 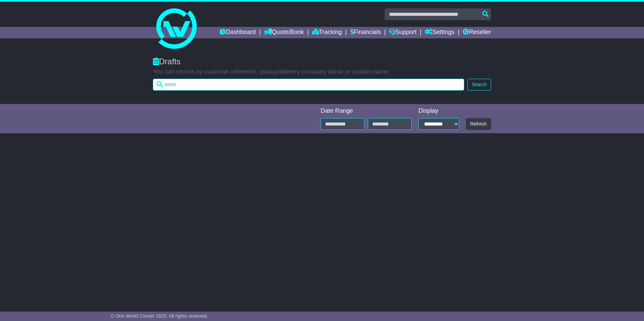 What do you see at coordinates (327, 32) in the screenshot?
I see `a: Tracking` at bounding box center [327, 32].